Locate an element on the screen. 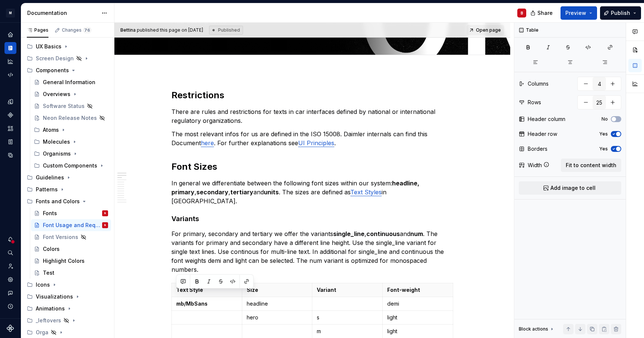 This screenshot has height=338, width=644. a: General Information is located at coordinates (71, 82).